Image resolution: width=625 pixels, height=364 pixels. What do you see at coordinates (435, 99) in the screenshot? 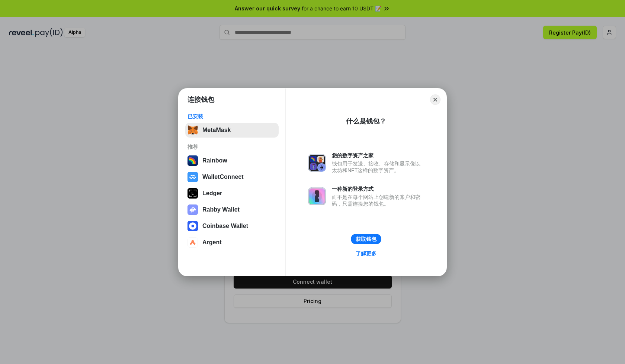
I see `button: Close` at bounding box center [435, 99].